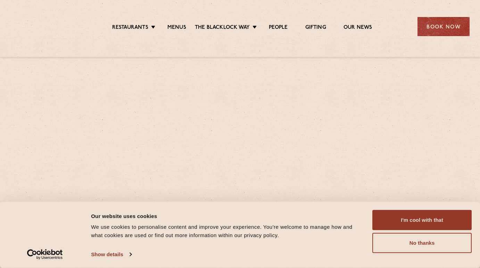  I want to click on div: Book Now, so click(444, 26).